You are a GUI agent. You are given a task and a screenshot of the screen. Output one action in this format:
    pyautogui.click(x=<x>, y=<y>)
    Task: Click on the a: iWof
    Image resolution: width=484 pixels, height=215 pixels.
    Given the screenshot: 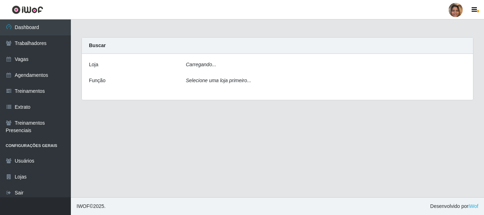 What is the action you would take?
    pyautogui.click(x=473, y=206)
    